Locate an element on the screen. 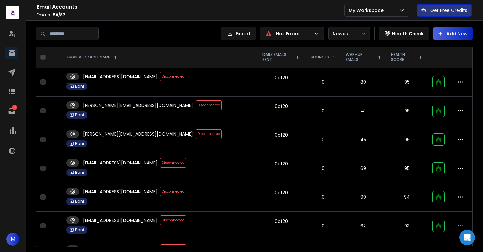  p: HEALTH SCORE is located at coordinates (404, 57).